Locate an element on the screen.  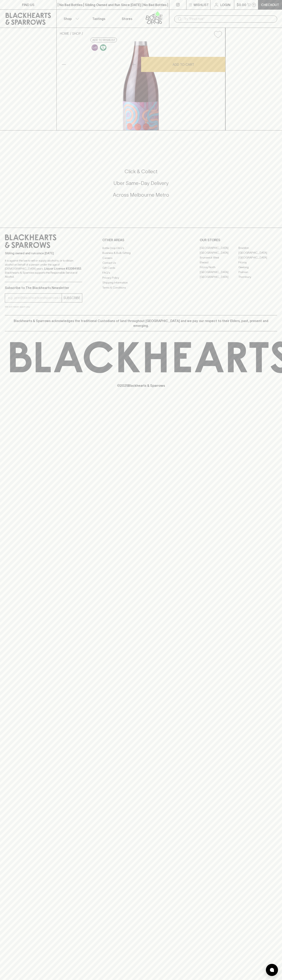
img: bubble-icon is located at coordinates (272, 970).